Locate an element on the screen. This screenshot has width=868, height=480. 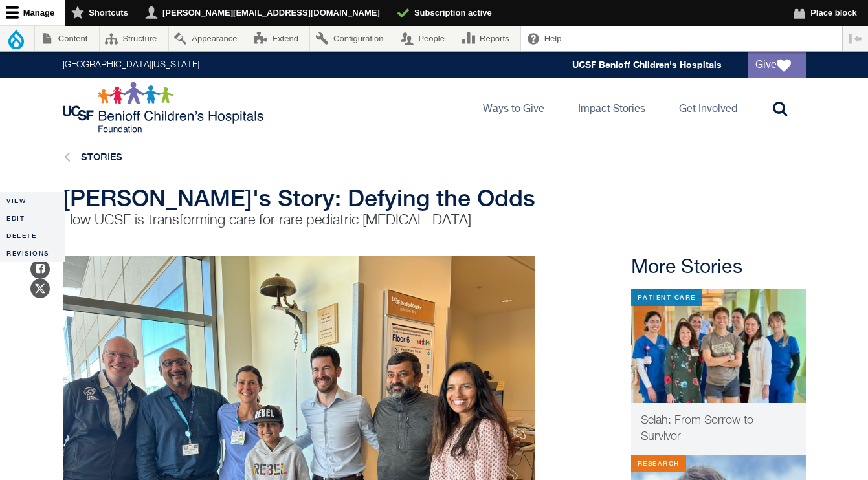
a: Content is located at coordinates (67, 38).